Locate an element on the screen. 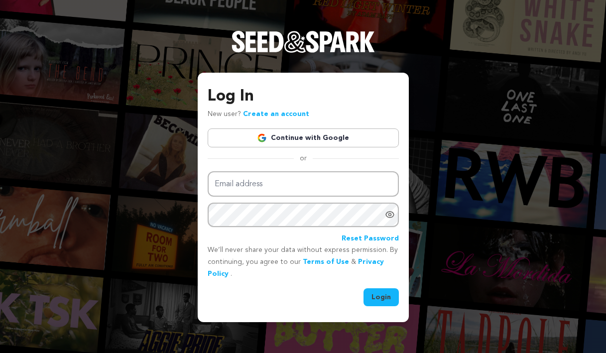  input: Email address is located at coordinates (303, 184).